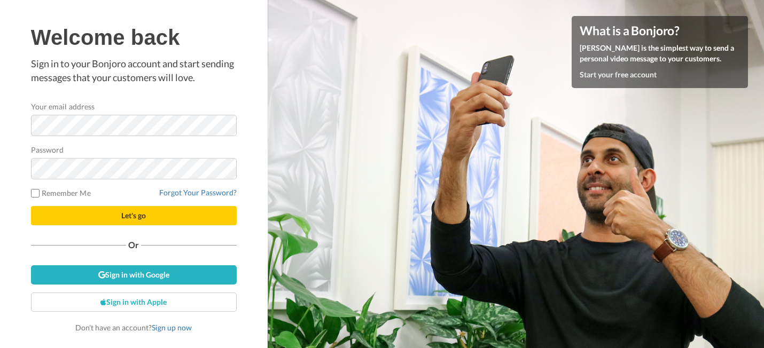 This screenshot has height=348, width=764. Describe the element at coordinates (134, 303) in the screenshot. I see `a: Sign in with Apple` at that location.